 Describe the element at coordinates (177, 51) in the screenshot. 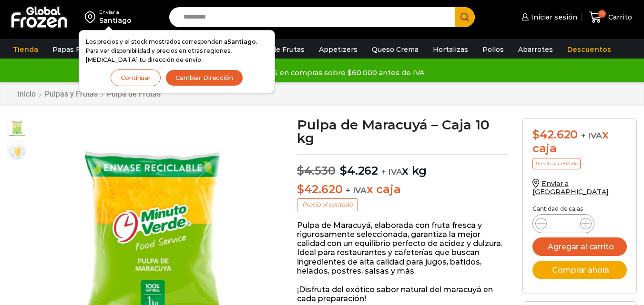

I see `p: Los precios y el stock mostrados corresponden a . Para ver disponibilidad y precios en otras regi...` at that location.